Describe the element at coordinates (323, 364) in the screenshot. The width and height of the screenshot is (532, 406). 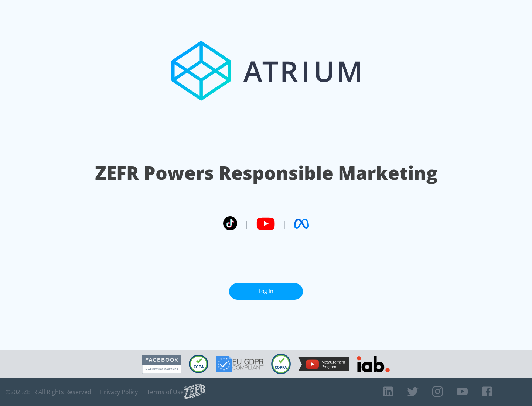
I see `img: YouTube Measurement Program` at that location.